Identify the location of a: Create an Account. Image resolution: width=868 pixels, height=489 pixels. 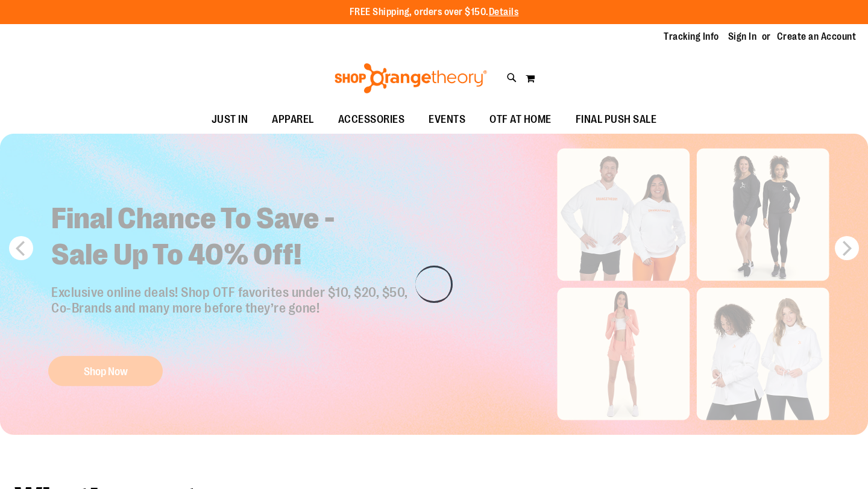
(816, 36).